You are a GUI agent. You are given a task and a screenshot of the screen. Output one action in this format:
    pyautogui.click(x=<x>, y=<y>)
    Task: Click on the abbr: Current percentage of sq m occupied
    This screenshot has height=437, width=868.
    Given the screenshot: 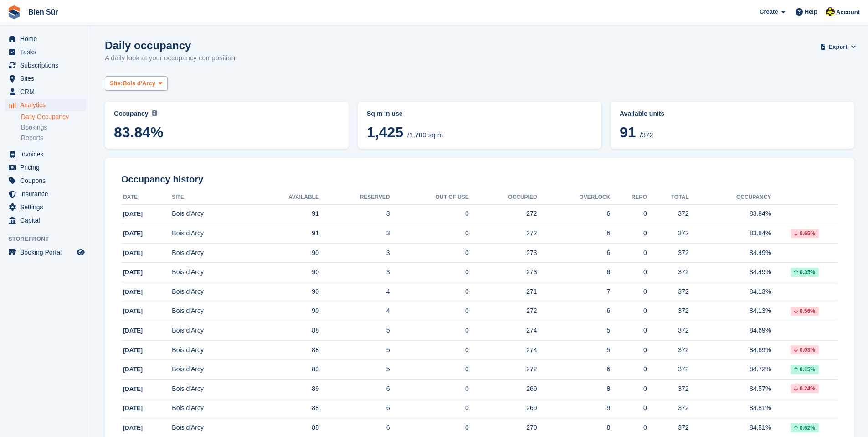 What is the action you would take?
    pyautogui.click(x=227, y=114)
    